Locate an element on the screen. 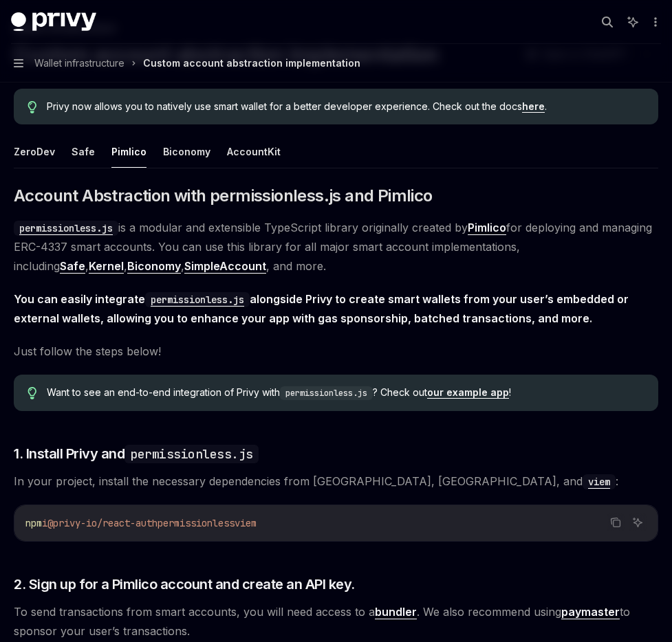 Image resolution: width=672 pixels, height=642 pixels. img: dark logo is located at coordinates (53, 22).